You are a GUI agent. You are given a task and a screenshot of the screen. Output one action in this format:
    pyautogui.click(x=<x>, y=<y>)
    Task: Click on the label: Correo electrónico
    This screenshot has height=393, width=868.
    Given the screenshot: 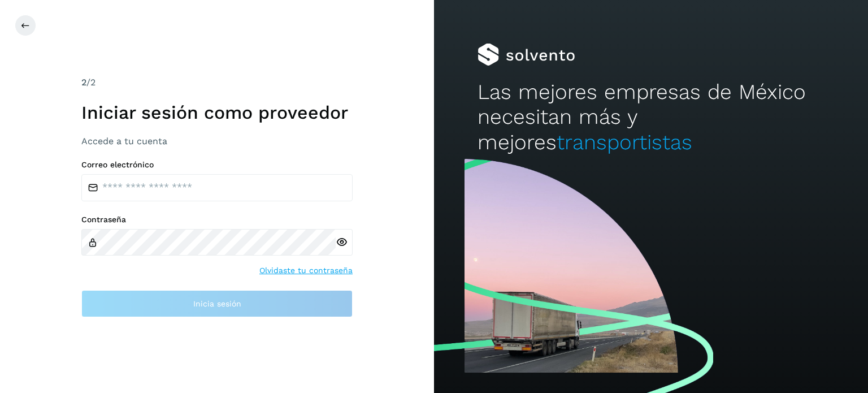 What is the action you would take?
    pyautogui.click(x=217, y=164)
    